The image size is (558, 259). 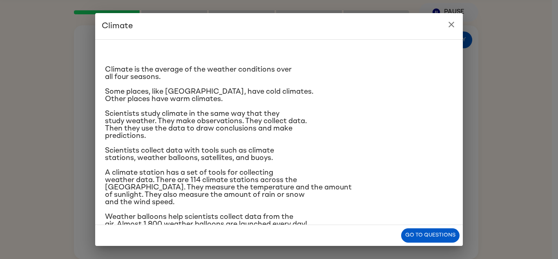 I want to click on span: A climate station has a set of tools for collecting weather data. There are 114 climate stations ..., so click(x=228, y=187).